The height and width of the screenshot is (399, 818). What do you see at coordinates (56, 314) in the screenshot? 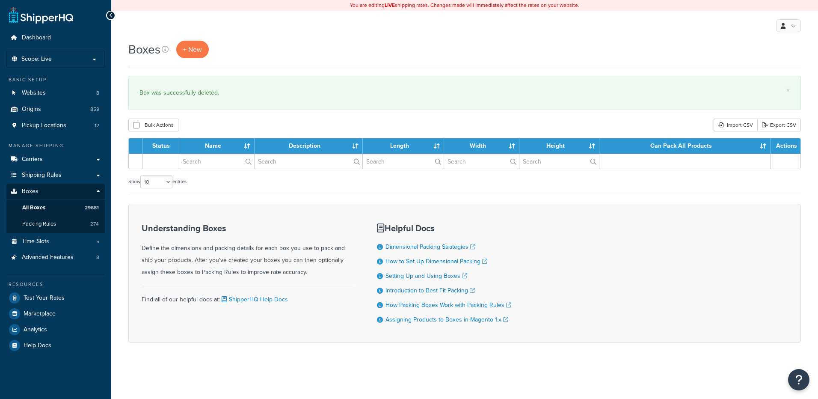
I see `a: Marketplace` at bounding box center [56, 314].